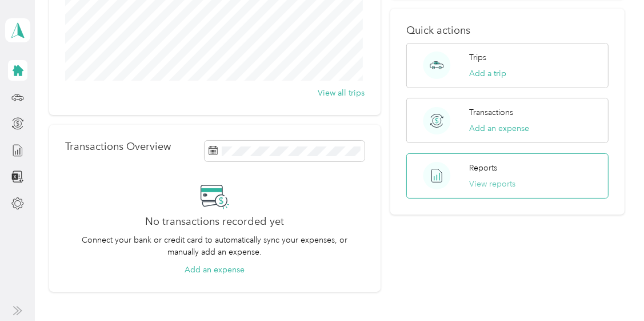  Describe the element at coordinates (483, 168) in the screenshot. I see `p: Reports` at that location.